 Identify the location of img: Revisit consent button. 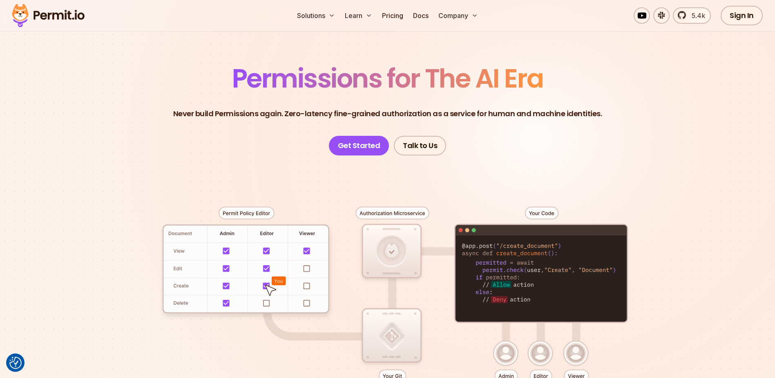
(16, 362).